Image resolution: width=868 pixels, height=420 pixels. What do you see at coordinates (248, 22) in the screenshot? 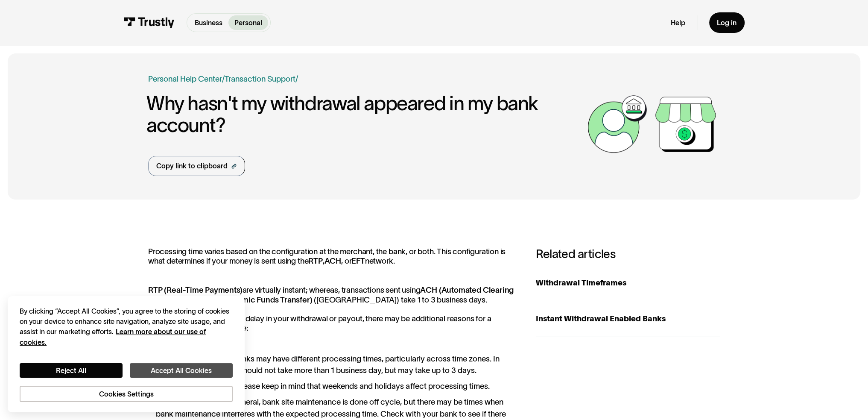
I see `a: Personal` at bounding box center [248, 22].